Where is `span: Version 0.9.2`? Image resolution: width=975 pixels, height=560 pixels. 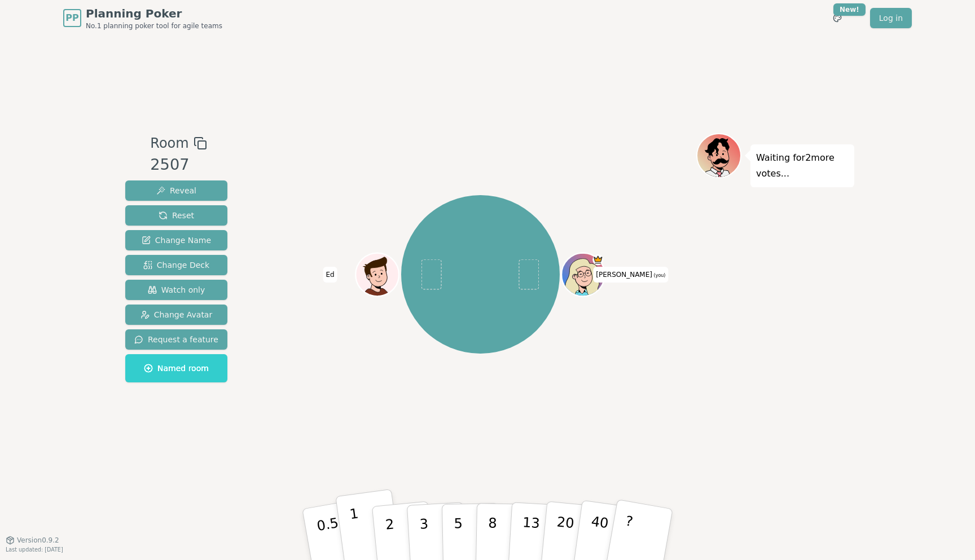 span: Version 0.9.2 is located at coordinates (38, 541).